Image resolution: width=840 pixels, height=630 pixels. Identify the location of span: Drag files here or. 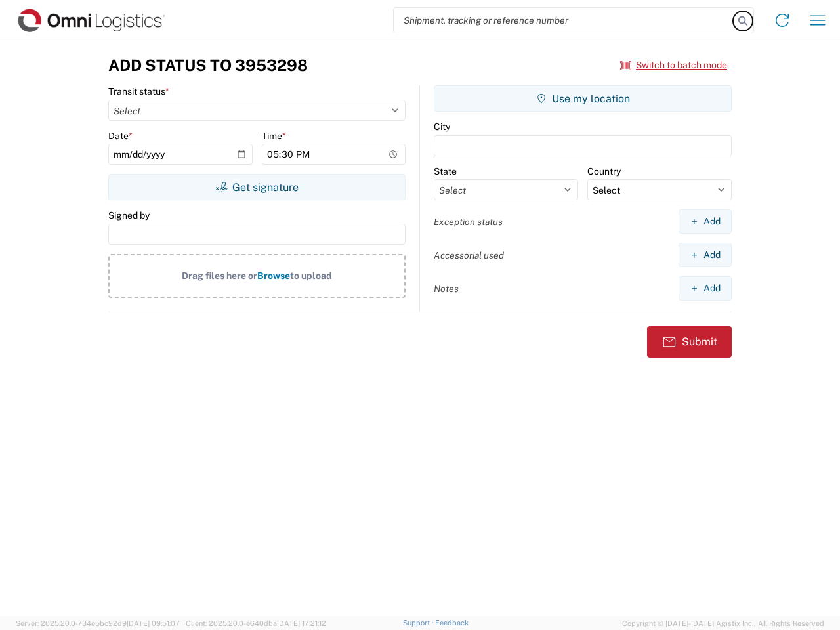
(219, 275).